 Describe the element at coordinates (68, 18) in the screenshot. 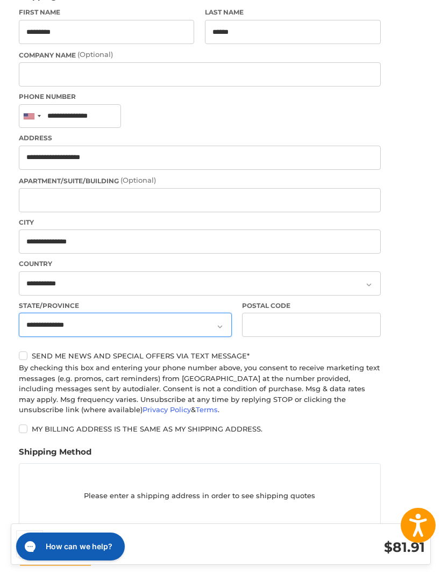

I see `h2: How can we help?` at that location.